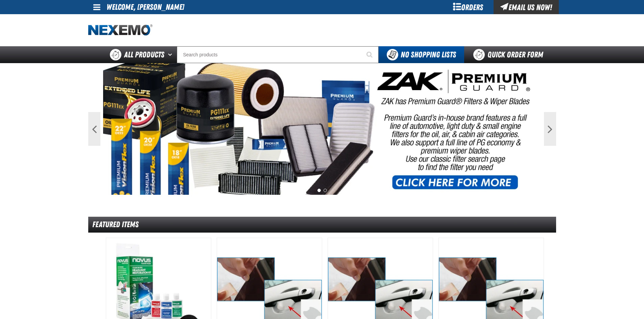 Image resolution: width=644 pixels, height=319 pixels. I want to click on button: Next, so click(550, 129).